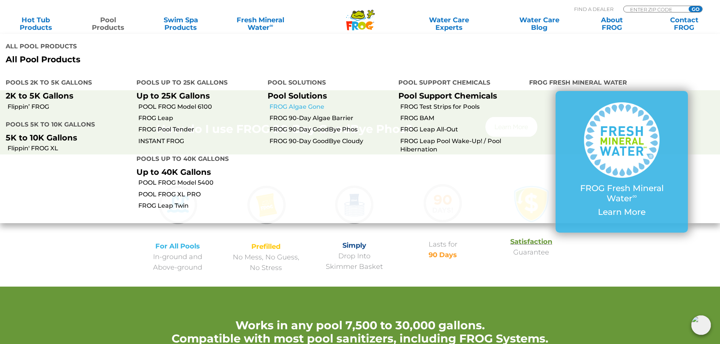 This screenshot has height=344, width=720. Describe the element at coordinates (65, 138) in the screenshot. I see `p: 5K to 10K Gallons` at that location.